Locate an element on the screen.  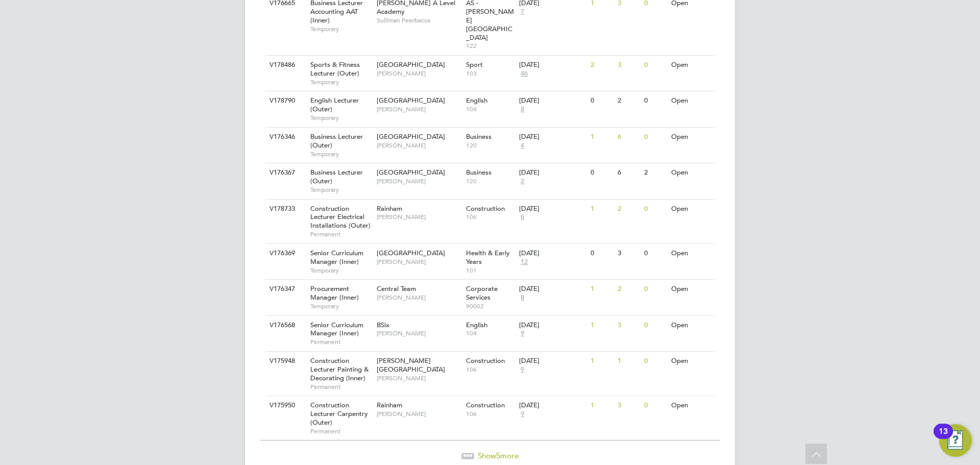
span: Sports & Fitness Lecturer (Outer) is located at coordinates (335, 69).